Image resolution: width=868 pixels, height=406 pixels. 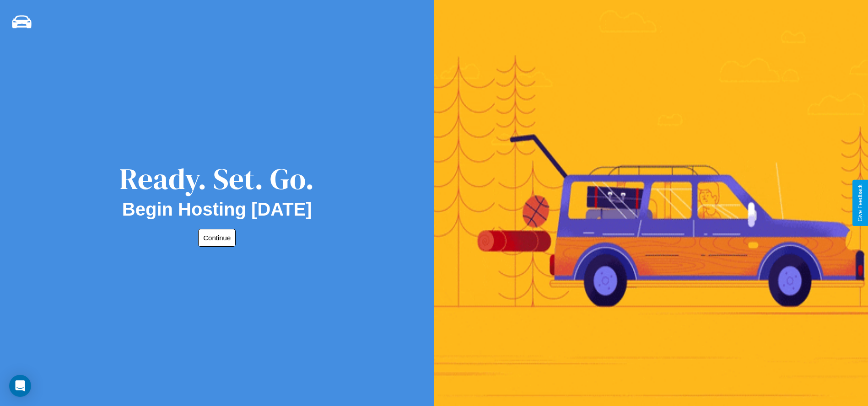 I want to click on div: Ready. Set. Go., so click(x=217, y=178).